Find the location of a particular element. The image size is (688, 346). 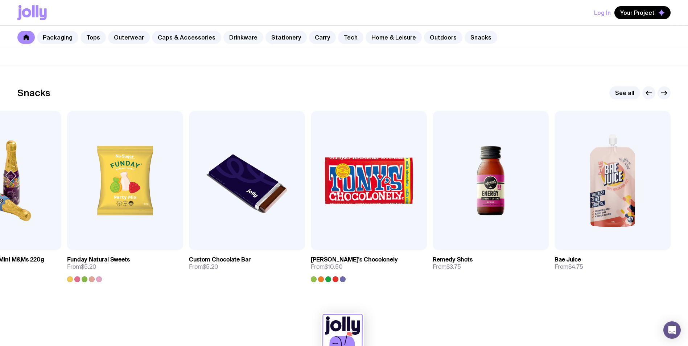

a: Tech is located at coordinates (351, 37).